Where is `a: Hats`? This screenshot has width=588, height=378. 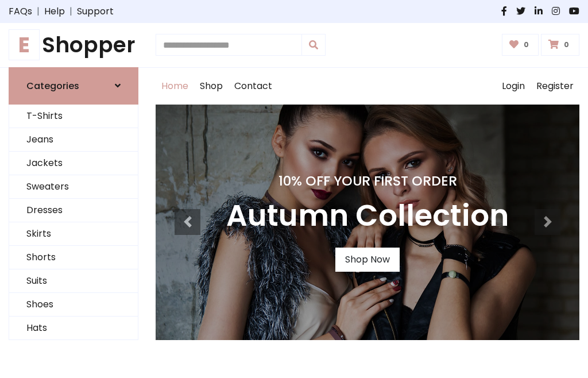 a: Hats is located at coordinates (73, 328).